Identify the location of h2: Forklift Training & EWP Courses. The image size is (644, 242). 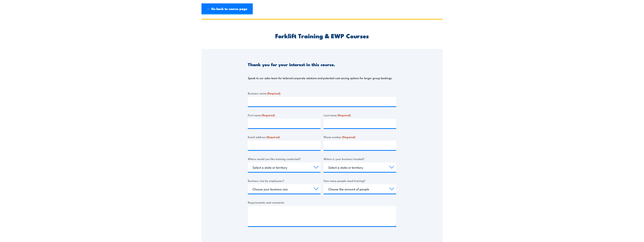
(322, 36).